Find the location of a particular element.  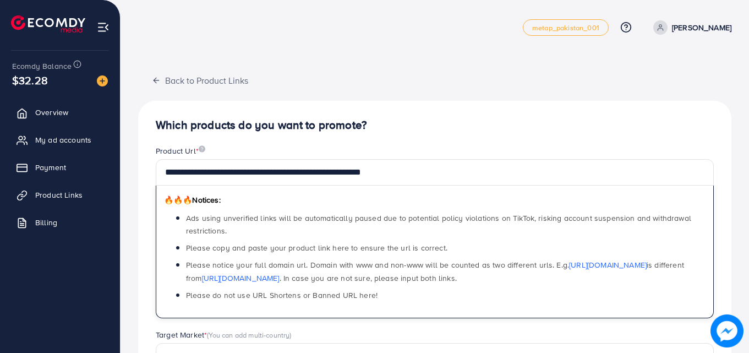

span: (You can add multi-country) is located at coordinates (249, 335).